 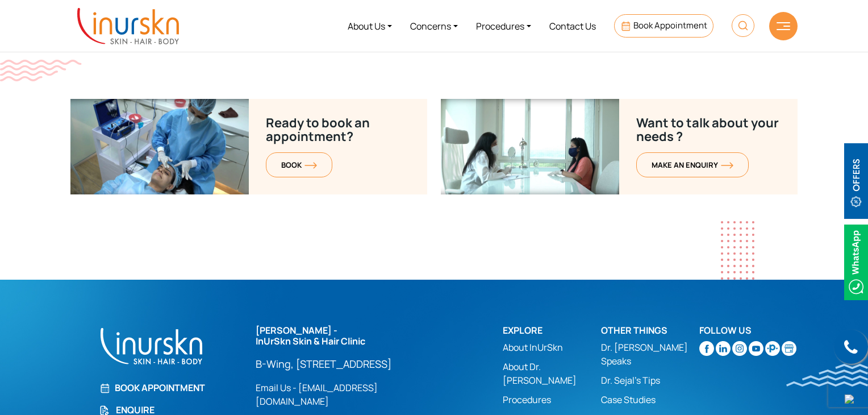 I want to click on a: Concerns, so click(x=434, y=26).